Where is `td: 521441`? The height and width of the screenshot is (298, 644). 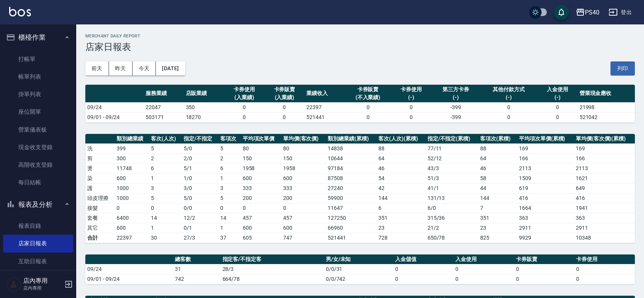
td: 521441 is located at coordinates (351, 238).